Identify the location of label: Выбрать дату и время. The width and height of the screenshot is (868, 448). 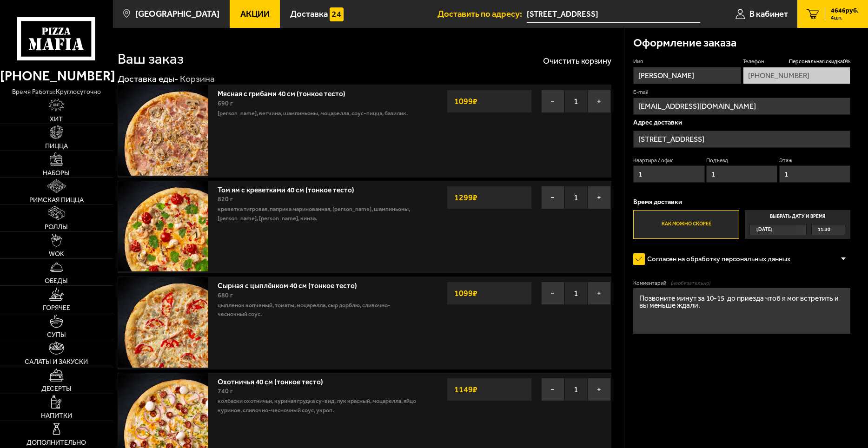
(798, 224).